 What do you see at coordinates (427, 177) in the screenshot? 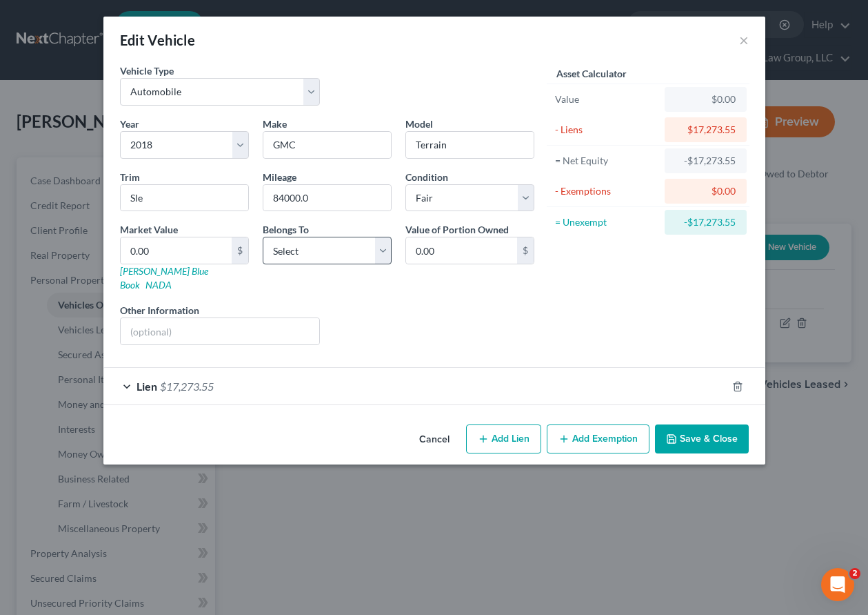
I see `label: Condition` at bounding box center [427, 177].